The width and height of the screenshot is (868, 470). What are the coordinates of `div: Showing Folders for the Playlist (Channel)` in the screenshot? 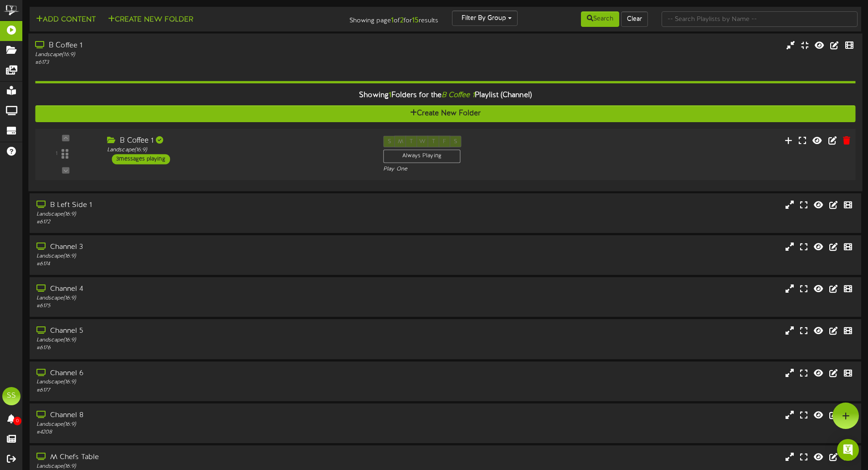 It's located at (445, 95).